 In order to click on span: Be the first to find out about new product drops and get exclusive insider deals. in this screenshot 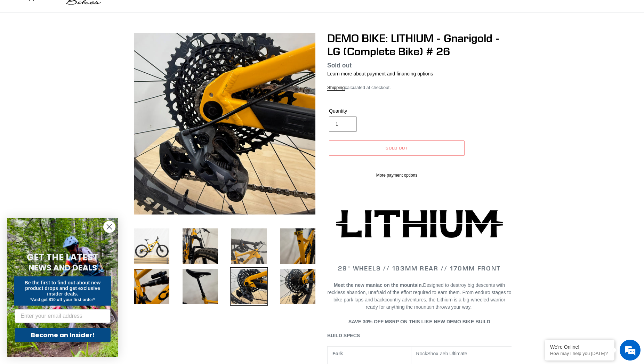, I will do `click(63, 288)`.